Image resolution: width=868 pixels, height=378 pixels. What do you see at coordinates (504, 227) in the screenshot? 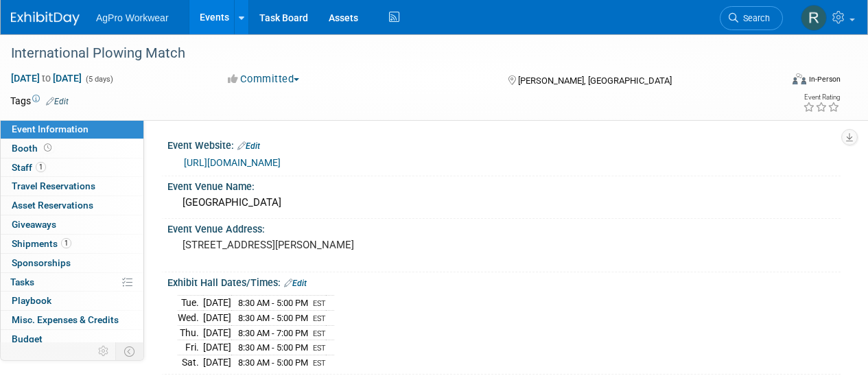
I see `div: Event Venue Address:` at bounding box center [504, 227].